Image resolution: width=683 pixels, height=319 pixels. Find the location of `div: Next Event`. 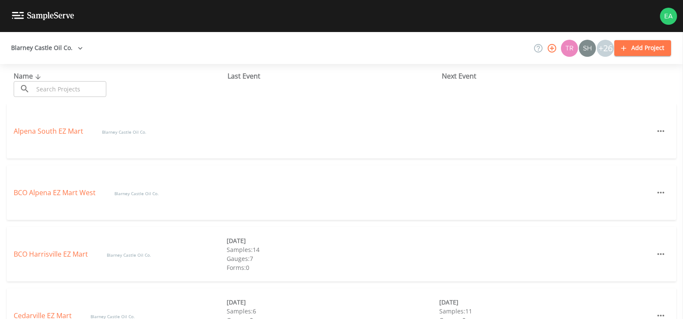

div: Next Event is located at coordinates (549, 76).